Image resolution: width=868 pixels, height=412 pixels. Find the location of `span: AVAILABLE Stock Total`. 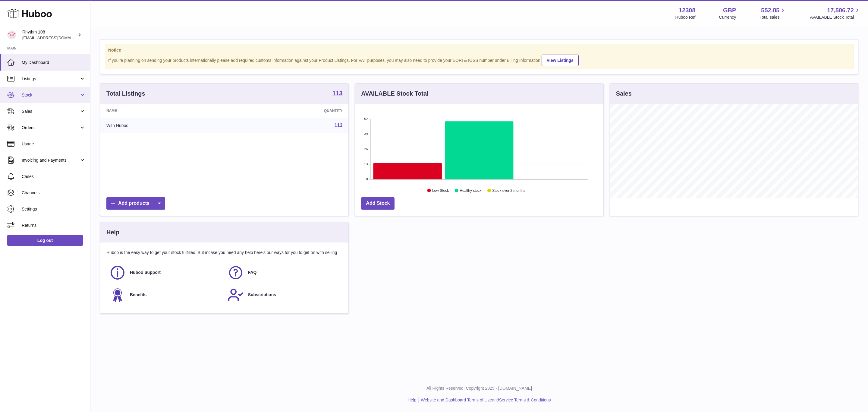

span: AVAILABLE Stock Total is located at coordinates (835, 17).